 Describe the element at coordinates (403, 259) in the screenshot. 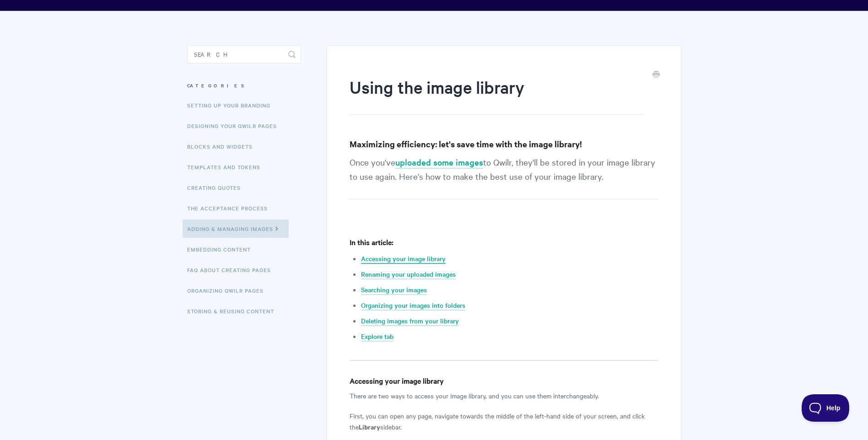

I see `a: Accessing your image library` at that location.